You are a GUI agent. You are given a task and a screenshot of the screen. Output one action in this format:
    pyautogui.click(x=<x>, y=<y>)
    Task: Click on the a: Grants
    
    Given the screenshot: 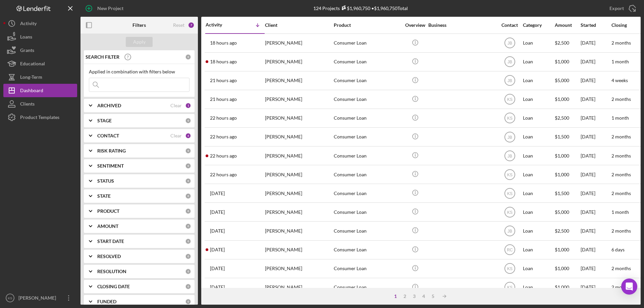 What is the action you would take?
    pyautogui.click(x=40, y=50)
    